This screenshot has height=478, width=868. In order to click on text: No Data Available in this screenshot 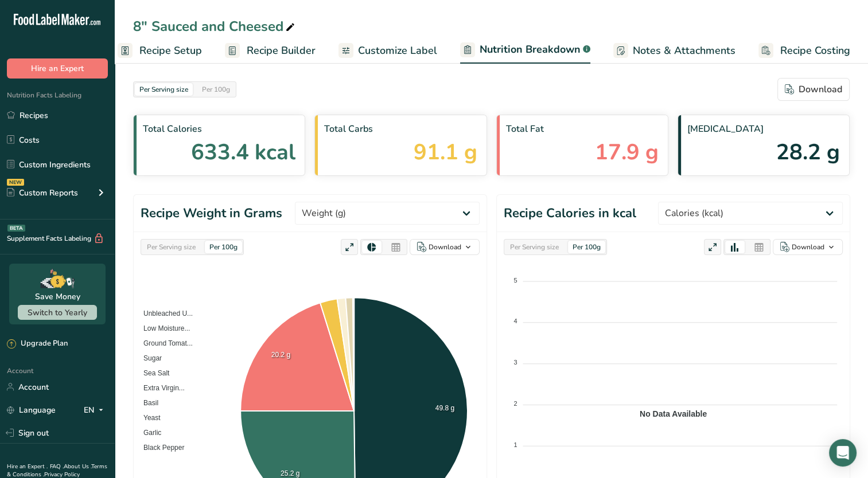, I will do `click(673, 414)`.